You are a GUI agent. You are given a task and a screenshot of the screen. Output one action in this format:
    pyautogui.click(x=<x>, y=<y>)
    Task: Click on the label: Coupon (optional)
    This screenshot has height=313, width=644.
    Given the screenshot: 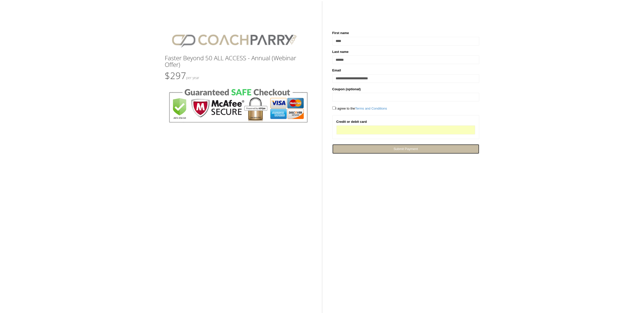 What is the action you would take?
    pyautogui.click(x=347, y=89)
    